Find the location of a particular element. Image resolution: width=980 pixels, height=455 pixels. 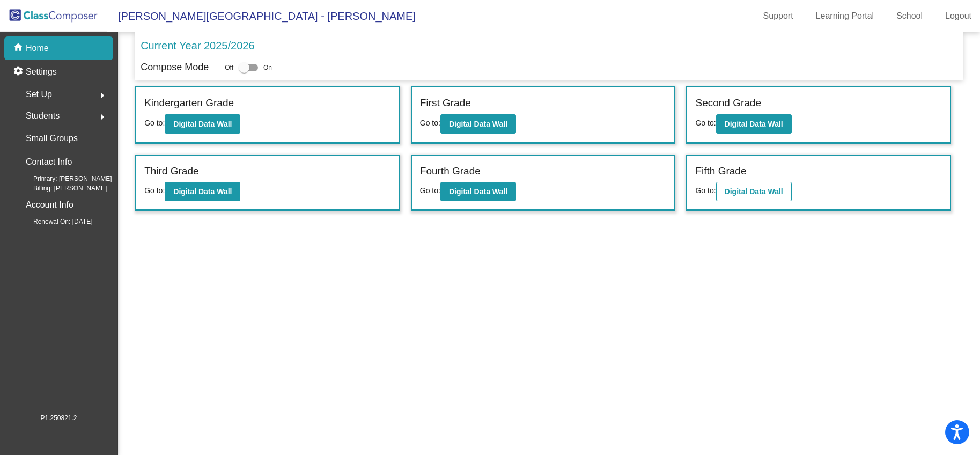

p: Account Info is located at coordinates (49, 205).